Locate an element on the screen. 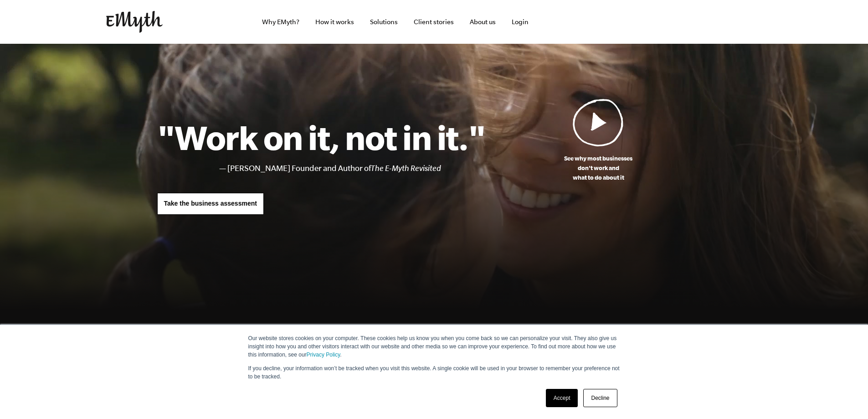 This screenshot has width=868, height=419. a: Take the business assessment is located at coordinates (210, 203).